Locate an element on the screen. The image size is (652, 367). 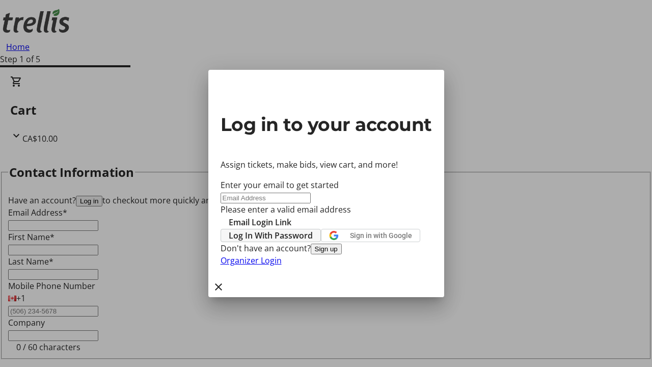
button: Sign up is located at coordinates (326, 249).